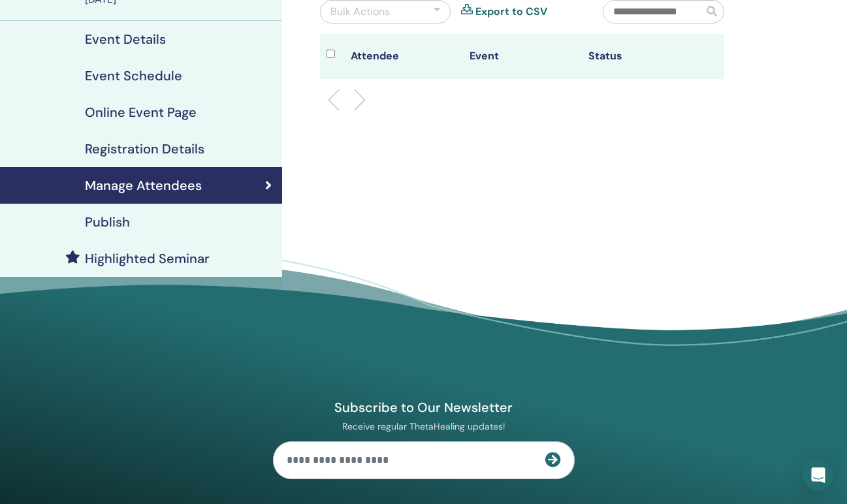  What do you see at coordinates (818, 475) in the screenshot?
I see `div: Open Intercom Messenger` at bounding box center [818, 475].